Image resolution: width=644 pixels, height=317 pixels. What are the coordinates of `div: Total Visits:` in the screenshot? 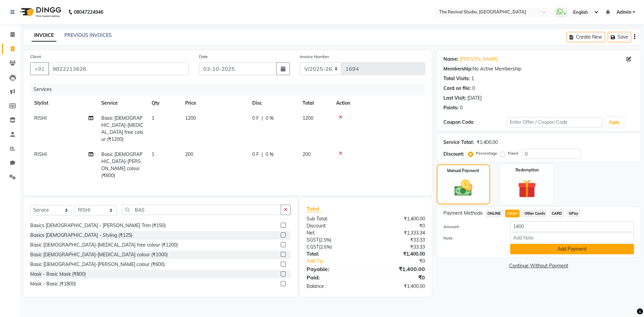 It's located at (457, 79).